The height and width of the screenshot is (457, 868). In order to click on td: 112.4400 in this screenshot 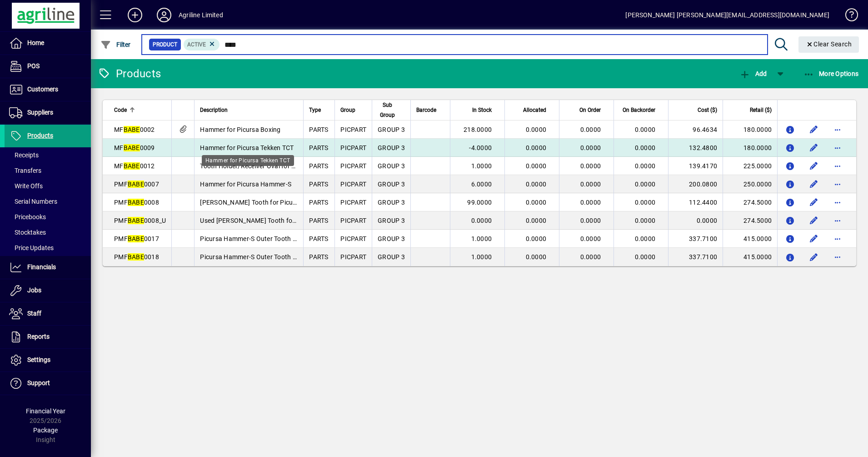, I will do `click(695, 202)`.